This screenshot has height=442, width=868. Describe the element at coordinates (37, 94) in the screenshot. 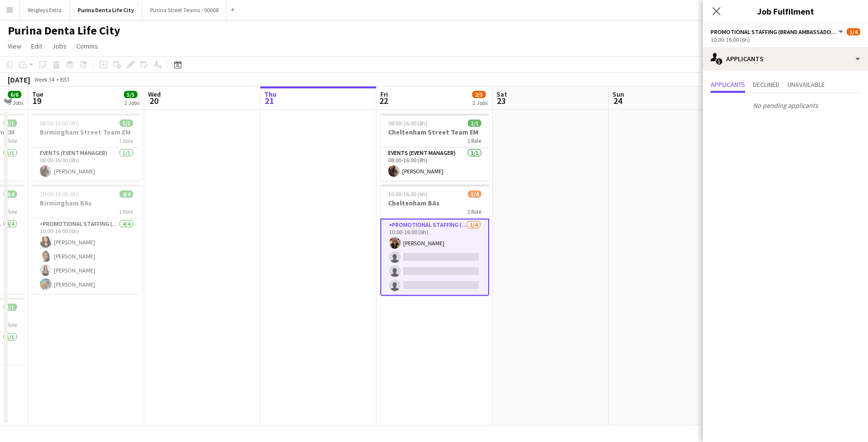

I see `span: Tue` at that location.